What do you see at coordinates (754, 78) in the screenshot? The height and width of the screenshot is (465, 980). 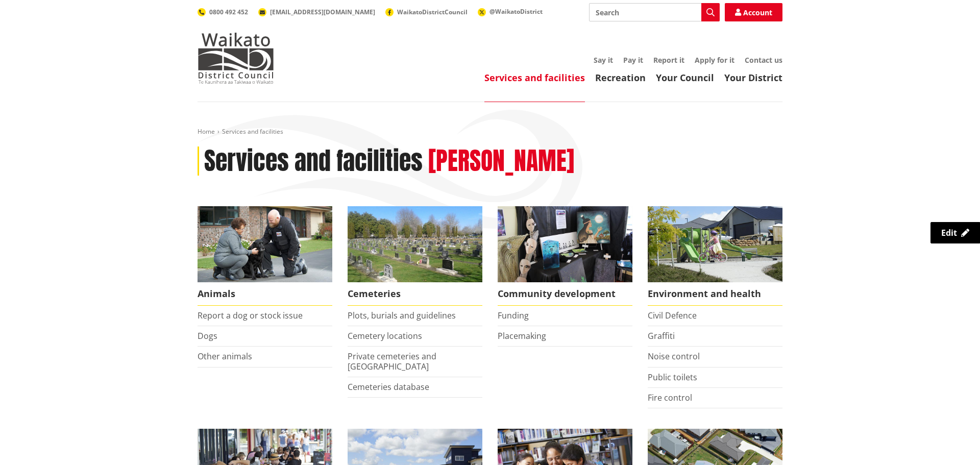 I see `a: Your District` at bounding box center [754, 78].